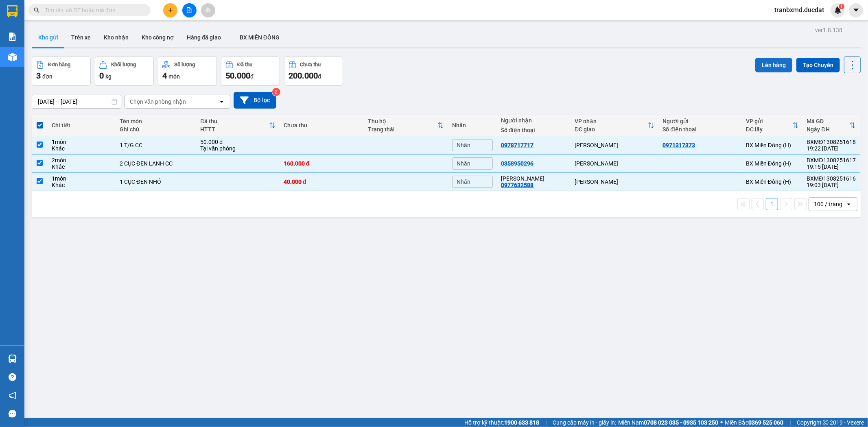  What do you see at coordinates (48, 37) in the screenshot?
I see `button: Kho gửi` at bounding box center [48, 37].